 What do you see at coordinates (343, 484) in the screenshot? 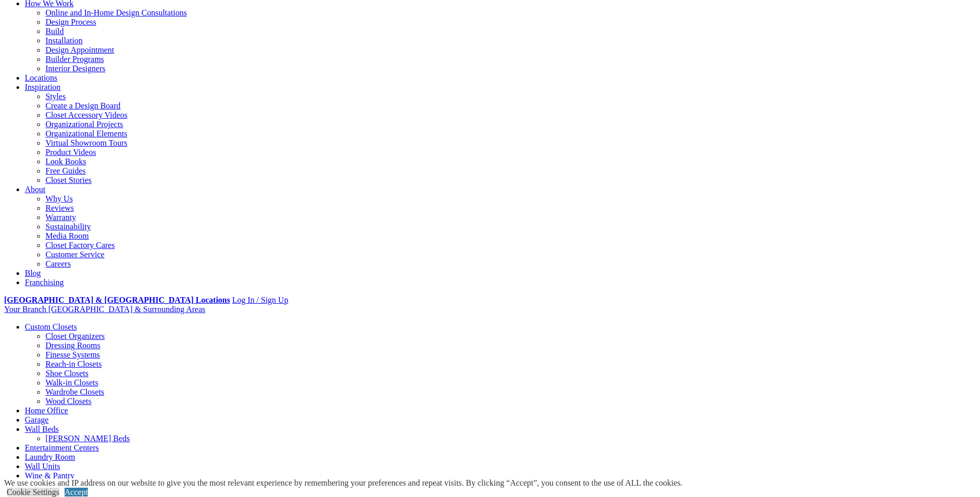
I see `div: We use cookies and IP address on our website to give you the most relevant experience by remember...` at bounding box center [343, 484].